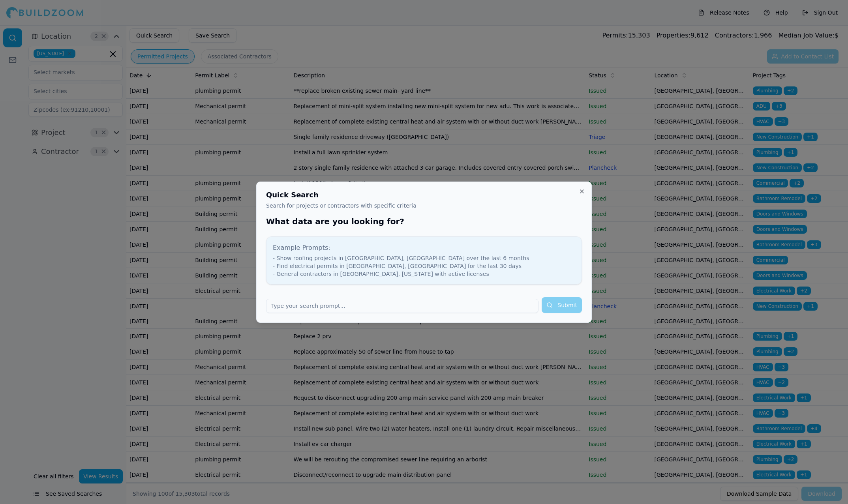 This screenshot has width=848, height=504. Describe the element at coordinates (424, 222) in the screenshot. I see `h2: What data are you looking for?` at that location.